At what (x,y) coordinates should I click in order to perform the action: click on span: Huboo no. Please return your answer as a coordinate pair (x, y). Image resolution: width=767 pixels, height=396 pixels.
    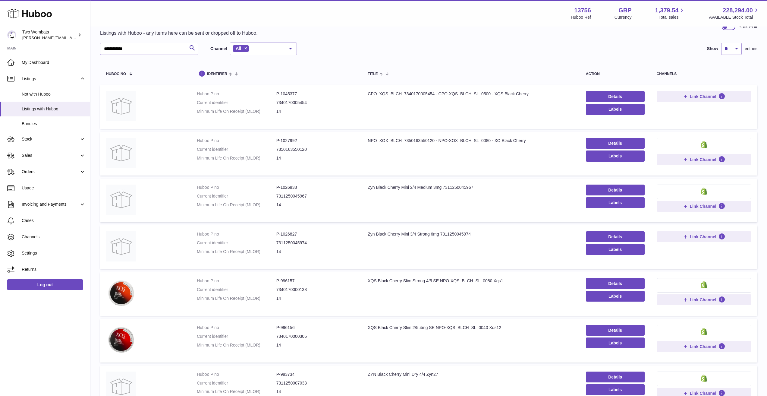
    Looking at the image, I should click on (116, 74).